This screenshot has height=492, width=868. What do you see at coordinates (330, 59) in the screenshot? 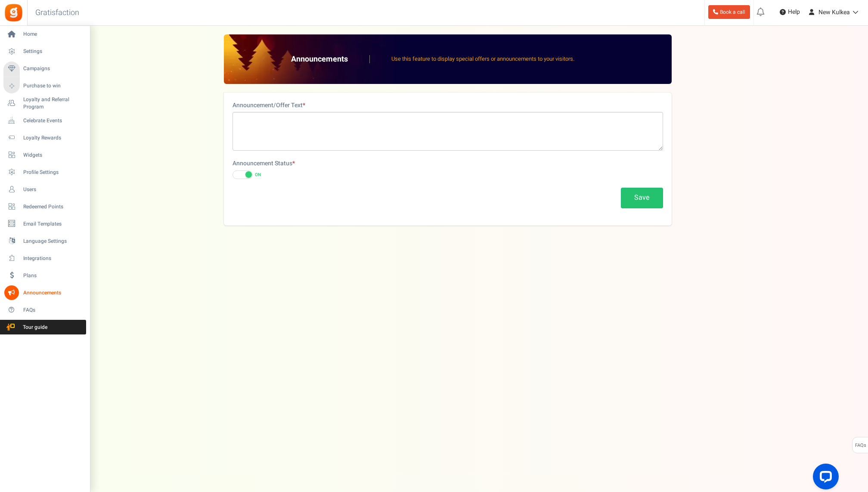
I see `h2: Announcements` at bounding box center [330, 59].